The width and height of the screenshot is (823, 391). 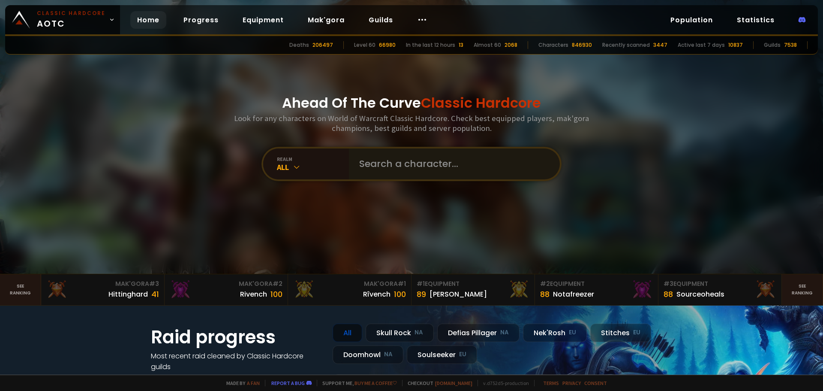 I want to click on div: Defias Pillager, so click(x=478, y=332).